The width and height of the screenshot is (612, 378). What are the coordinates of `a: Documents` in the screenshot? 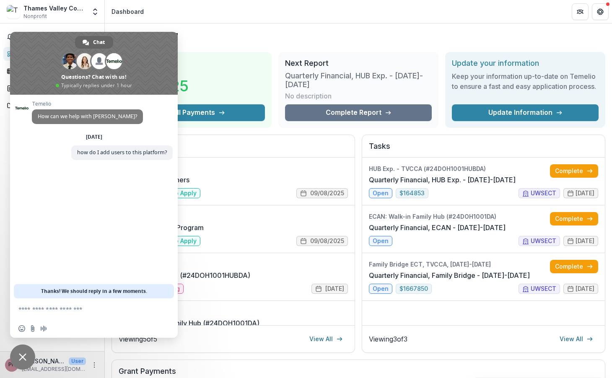 It's located at (52, 105).